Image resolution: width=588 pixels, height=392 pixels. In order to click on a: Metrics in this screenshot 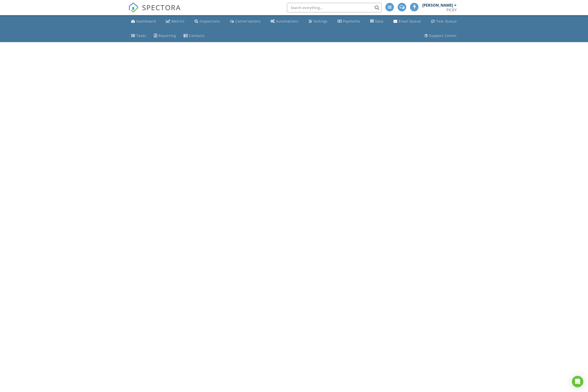, I will do `click(175, 21)`.